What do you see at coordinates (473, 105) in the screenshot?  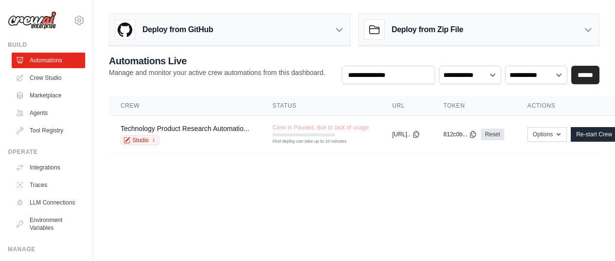 I see `th: Token` at bounding box center [473, 105].